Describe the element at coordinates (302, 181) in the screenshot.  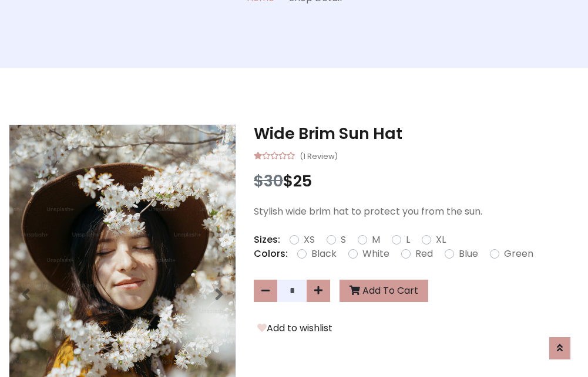
I see `span: 25` at that location.